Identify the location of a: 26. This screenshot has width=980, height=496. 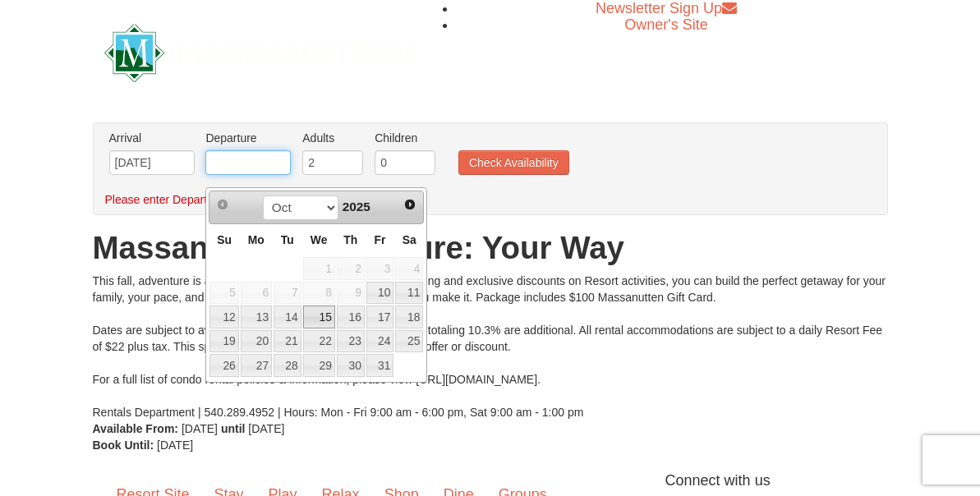
(224, 366).